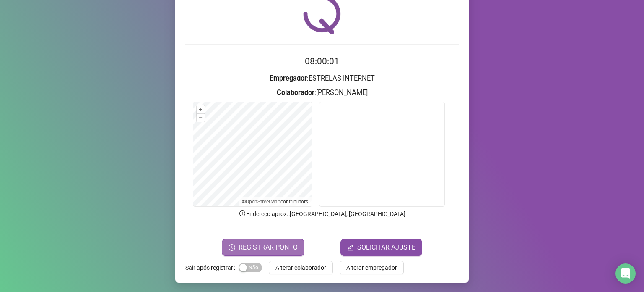 The height and width of the screenshot is (292, 644). I want to click on span: REGISTRAR PONTO, so click(268, 248).